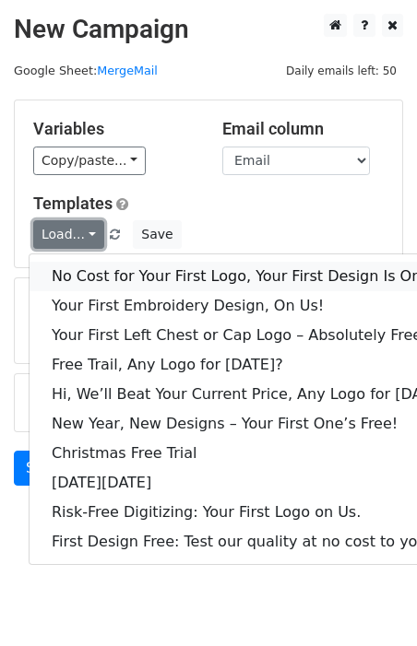  What do you see at coordinates (208, 29) in the screenshot?
I see `h2: New Campaign` at bounding box center [208, 29].